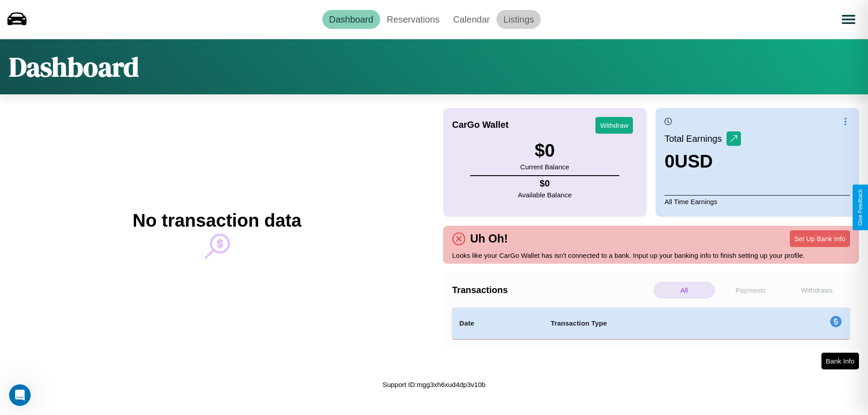 The height and width of the screenshot is (415, 868). What do you see at coordinates (217, 221) in the screenshot?
I see `h2: No transaction data` at bounding box center [217, 221].